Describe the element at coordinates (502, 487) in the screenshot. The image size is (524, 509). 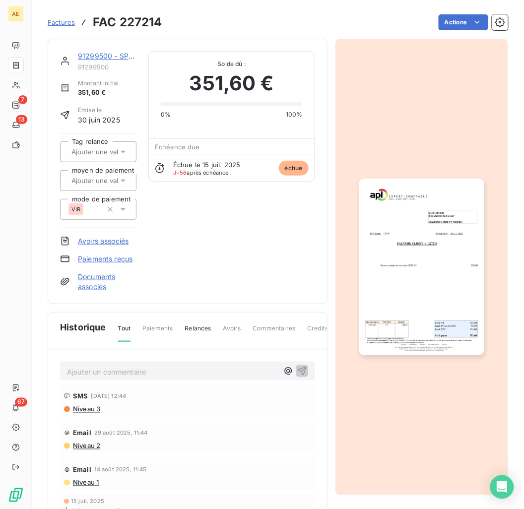
I see `div: Open Intercom Messenger` at that location.